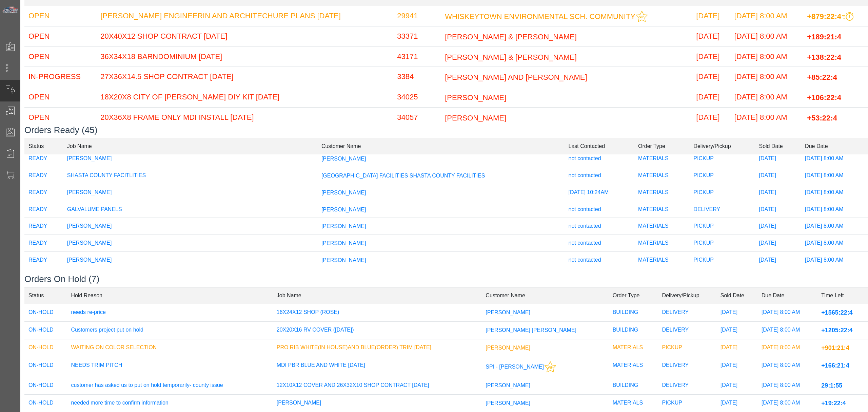  What do you see at coordinates (847, 16) in the screenshot?
I see `img: This order should be prioritized` at bounding box center [847, 16].